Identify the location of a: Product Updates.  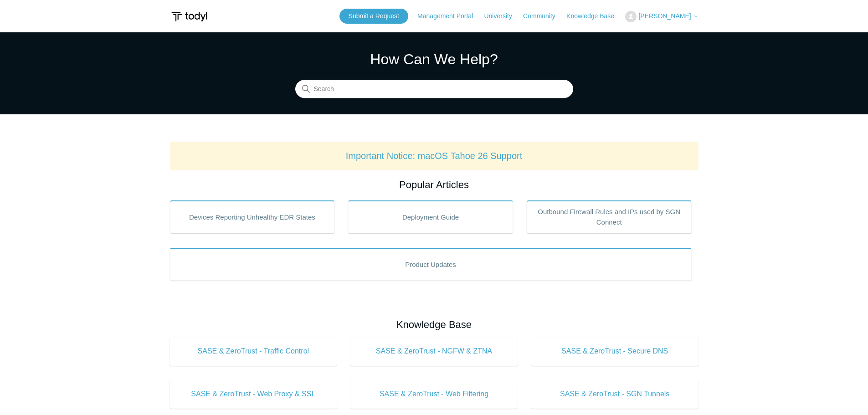
(430, 264).